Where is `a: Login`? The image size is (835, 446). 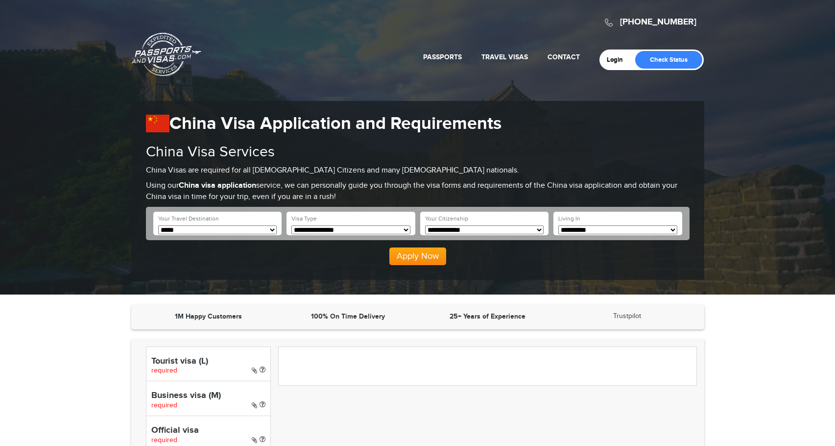
a: Login is located at coordinates (618, 60).